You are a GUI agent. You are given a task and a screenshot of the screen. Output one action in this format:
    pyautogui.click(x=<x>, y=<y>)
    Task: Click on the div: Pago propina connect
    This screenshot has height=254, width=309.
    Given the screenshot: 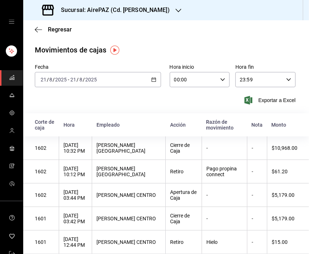 What is the action you would take?
    pyautogui.click(x=224, y=172)
    